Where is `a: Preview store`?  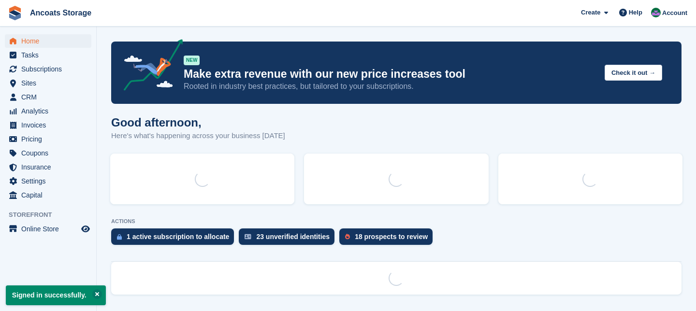
a: Preview store is located at coordinates (86, 229).